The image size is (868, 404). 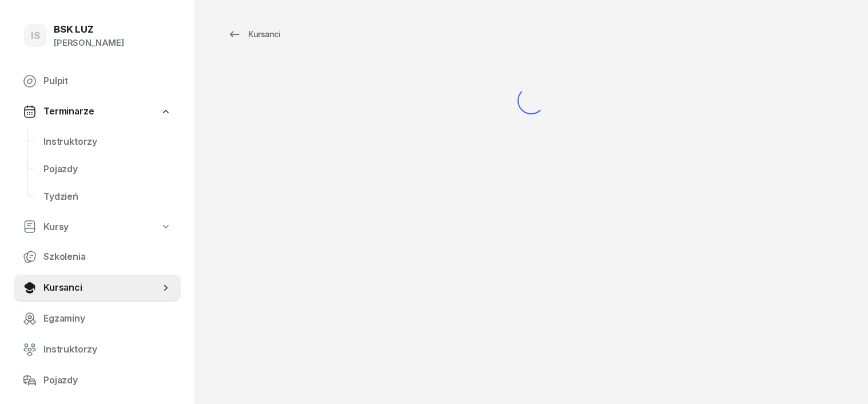 I want to click on span: IS, so click(x=35, y=35).